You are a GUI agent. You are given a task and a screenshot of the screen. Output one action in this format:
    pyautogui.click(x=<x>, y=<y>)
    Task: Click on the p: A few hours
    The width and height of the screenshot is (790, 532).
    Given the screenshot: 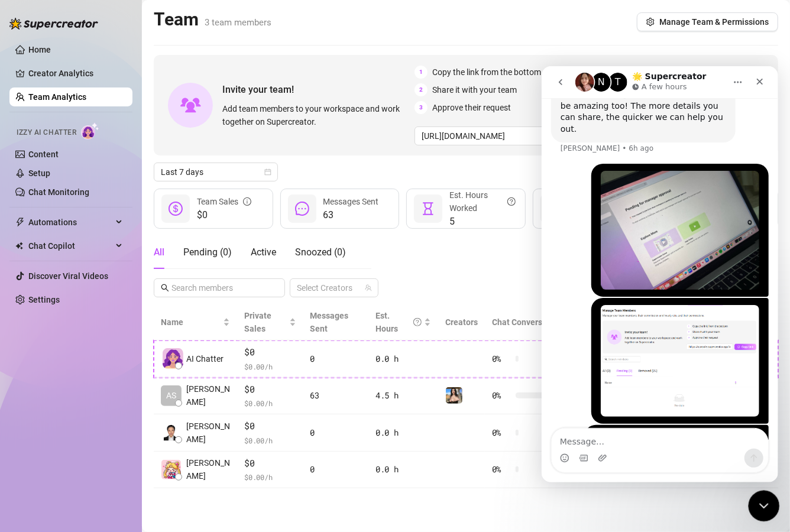 What is the action you would take?
    pyautogui.click(x=122, y=21)
    